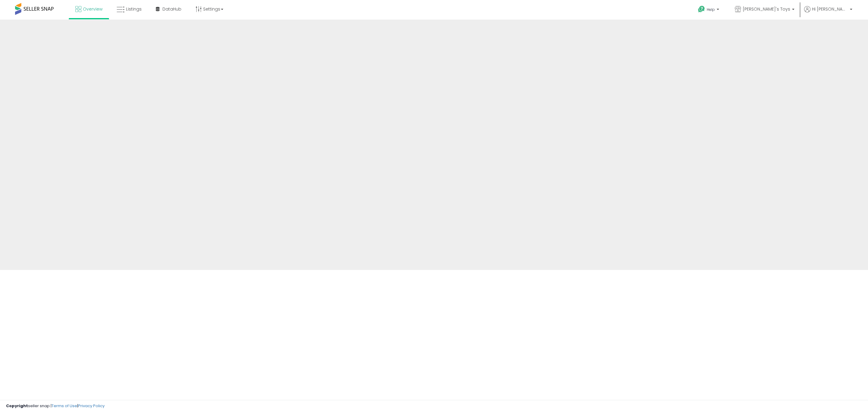 The width and height of the screenshot is (868, 412). I want to click on span: Overview, so click(92, 9).